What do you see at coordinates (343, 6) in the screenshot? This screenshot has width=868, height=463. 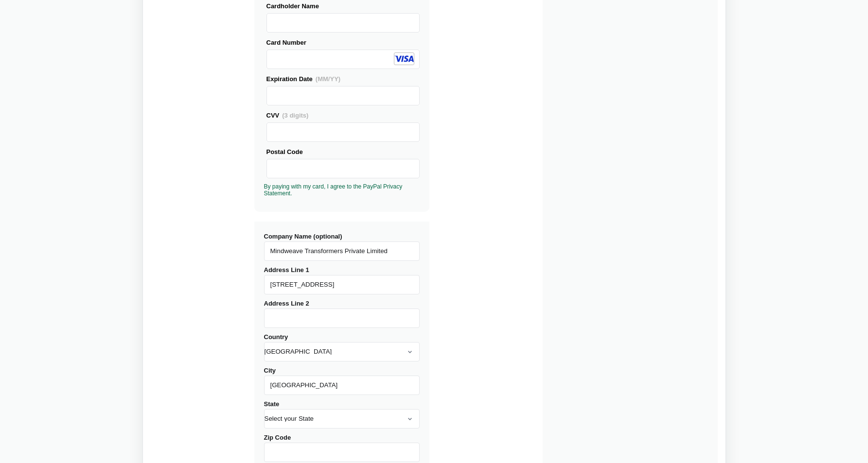 I see `div: Cardholder Name` at bounding box center [343, 6].